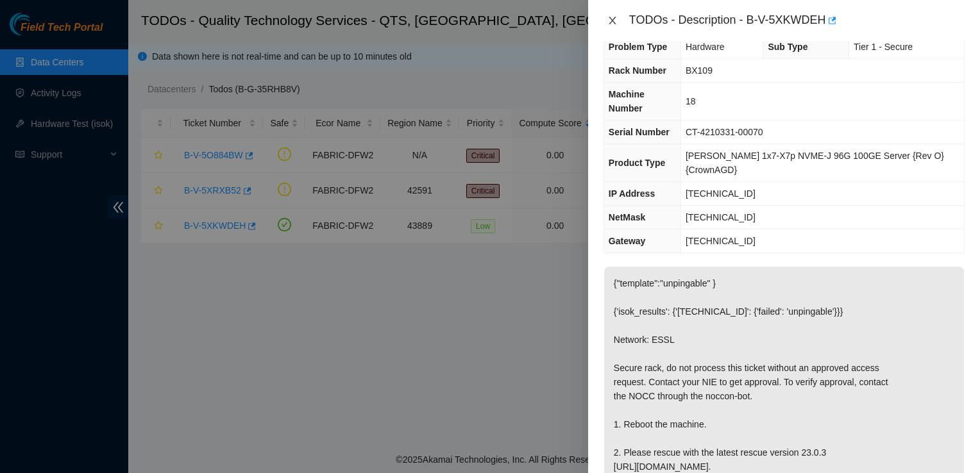 The height and width of the screenshot is (473, 980). I want to click on span: Gateway, so click(627, 241).